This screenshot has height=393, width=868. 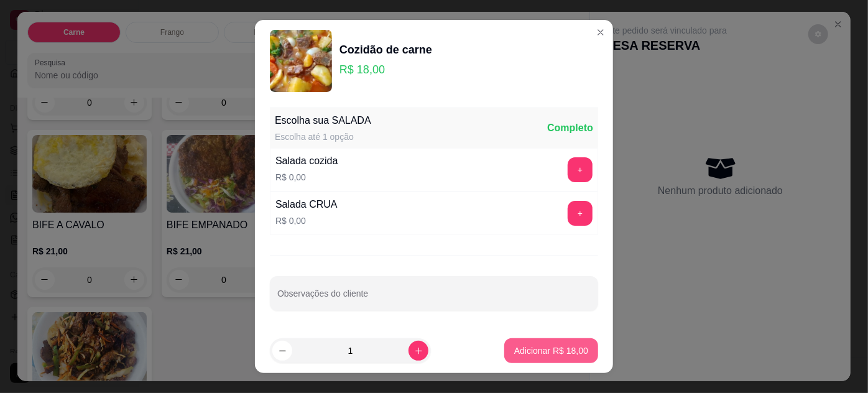 What do you see at coordinates (282, 351) in the screenshot?
I see `button: decrease-product-quantity` at bounding box center [282, 351].